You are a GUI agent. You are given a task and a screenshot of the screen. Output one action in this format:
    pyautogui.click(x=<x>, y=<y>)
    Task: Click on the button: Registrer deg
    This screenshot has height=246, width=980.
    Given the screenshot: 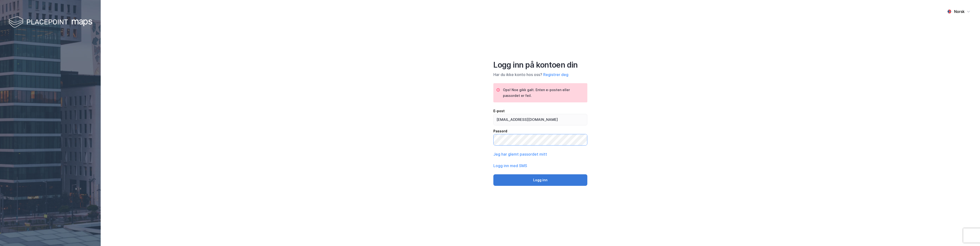 What is the action you would take?
    pyautogui.click(x=556, y=74)
    